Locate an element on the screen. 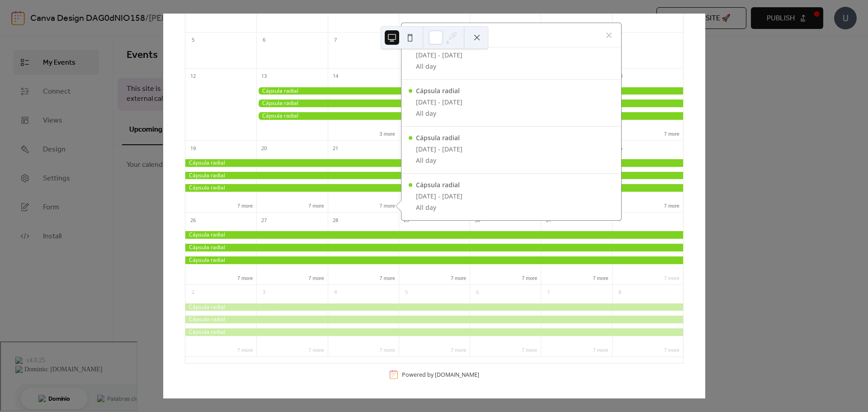 This screenshot has height=412, width=868. div: 27 is located at coordinates (264, 220).